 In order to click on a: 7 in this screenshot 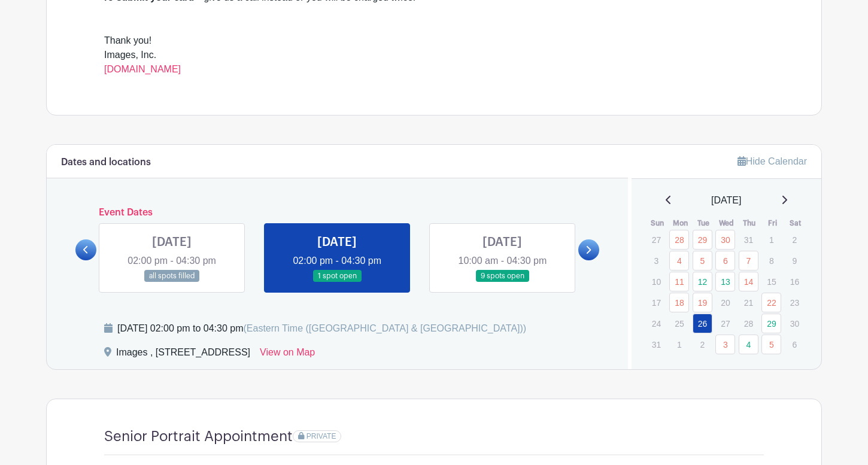, I will do `click(748, 261)`.